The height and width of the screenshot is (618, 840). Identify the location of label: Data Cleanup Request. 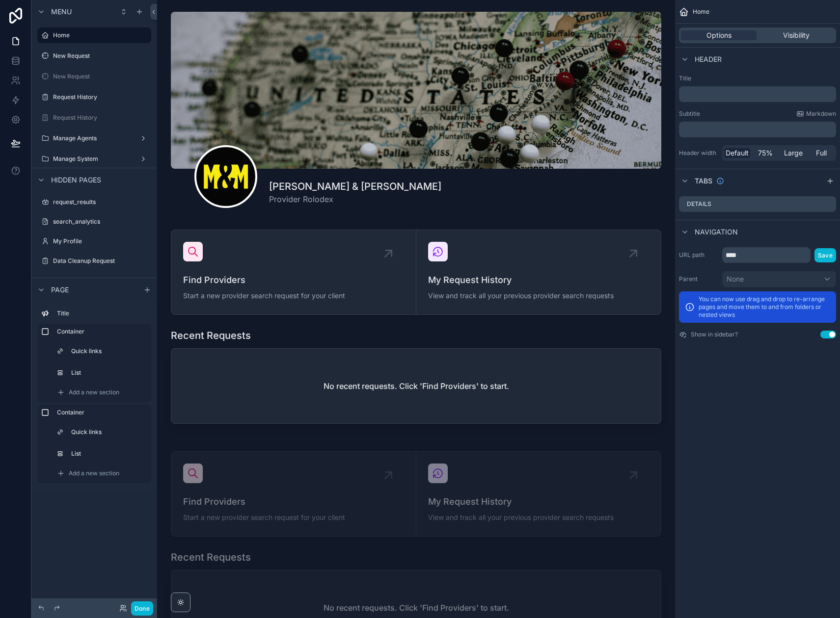
(101, 261).